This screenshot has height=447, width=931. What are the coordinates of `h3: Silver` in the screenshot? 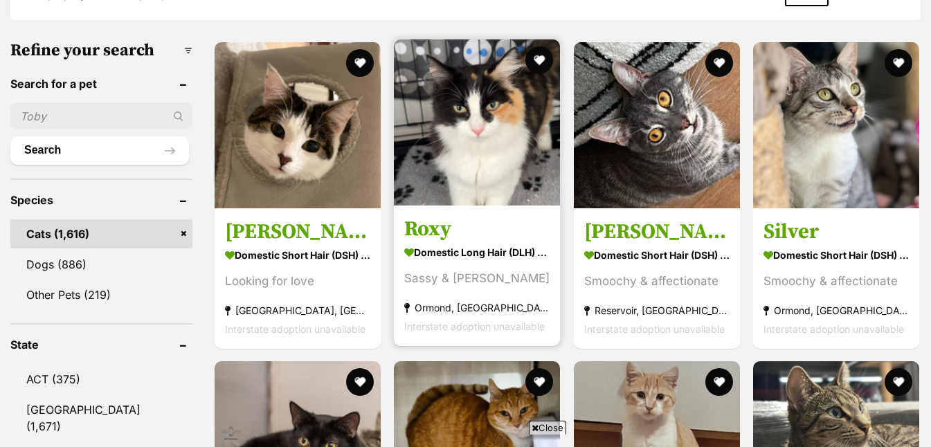 It's located at (836, 231).